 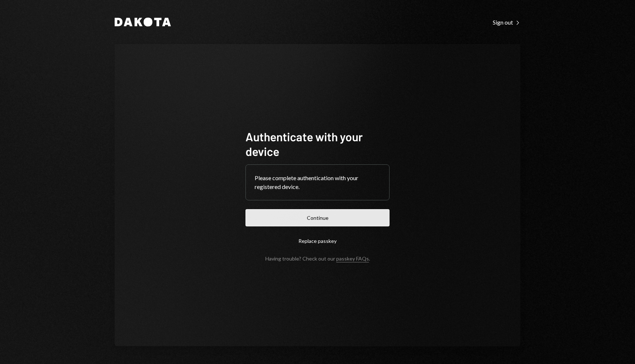 What do you see at coordinates (318, 218) in the screenshot?
I see `button: Continue` at bounding box center [318, 218].